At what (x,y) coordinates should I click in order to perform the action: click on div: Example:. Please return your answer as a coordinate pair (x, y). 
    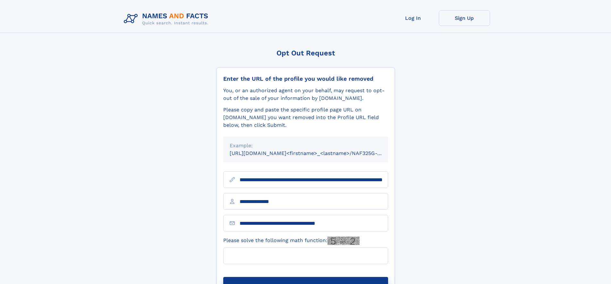
    Looking at the image, I should click on (306, 146).